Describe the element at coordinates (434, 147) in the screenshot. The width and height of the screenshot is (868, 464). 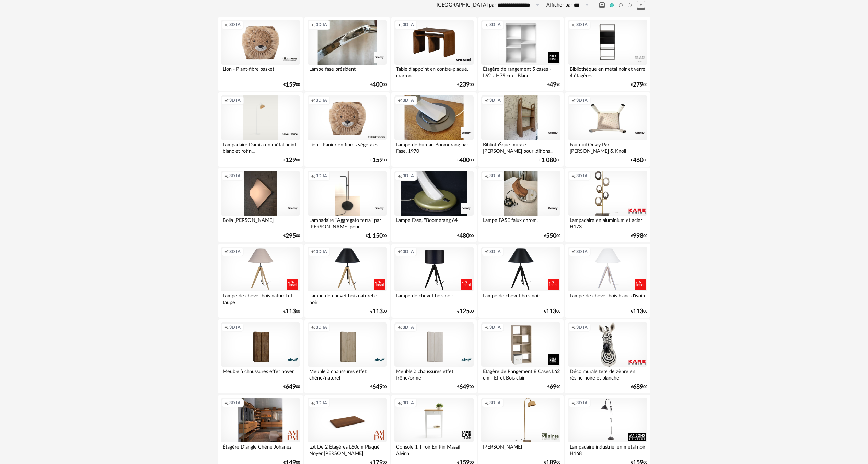
I see `div: Lampe de bureau Boomerang par Fase, 1970` at that location.